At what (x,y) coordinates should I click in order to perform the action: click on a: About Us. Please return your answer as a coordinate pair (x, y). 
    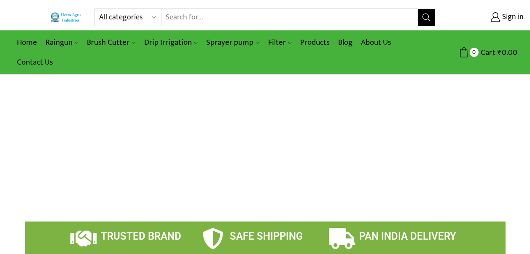
    Looking at the image, I should click on (376, 42).